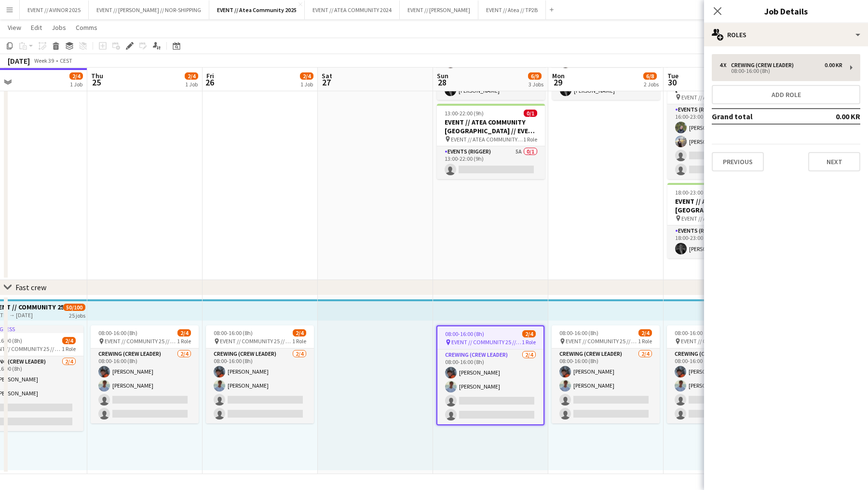 Image resolution: width=868 pixels, height=490 pixels. Describe the element at coordinates (59, 28) in the screenshot. I see `a: Jobs` at that location.